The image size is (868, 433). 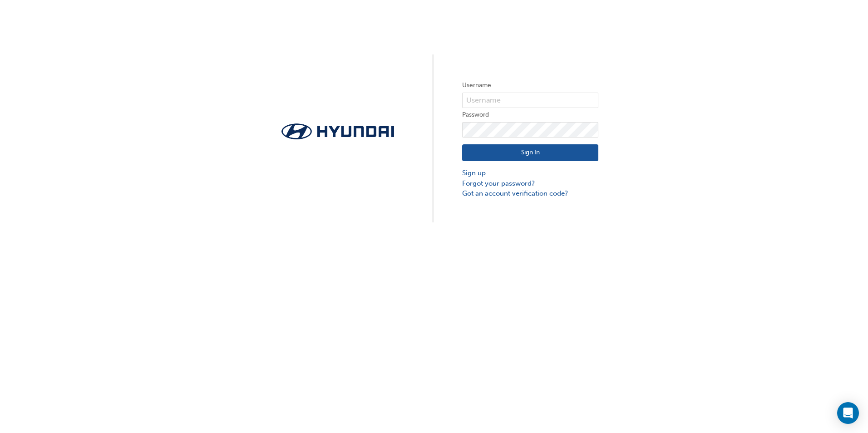 What do you see at coordinates (530, 115) in the screenshot?
I see `label: Password` at bounding box center [530, 115].